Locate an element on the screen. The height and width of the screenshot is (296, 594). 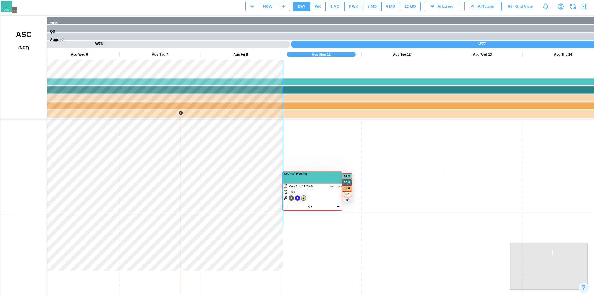
button: 6 MO is located at coordinates (391, 7).